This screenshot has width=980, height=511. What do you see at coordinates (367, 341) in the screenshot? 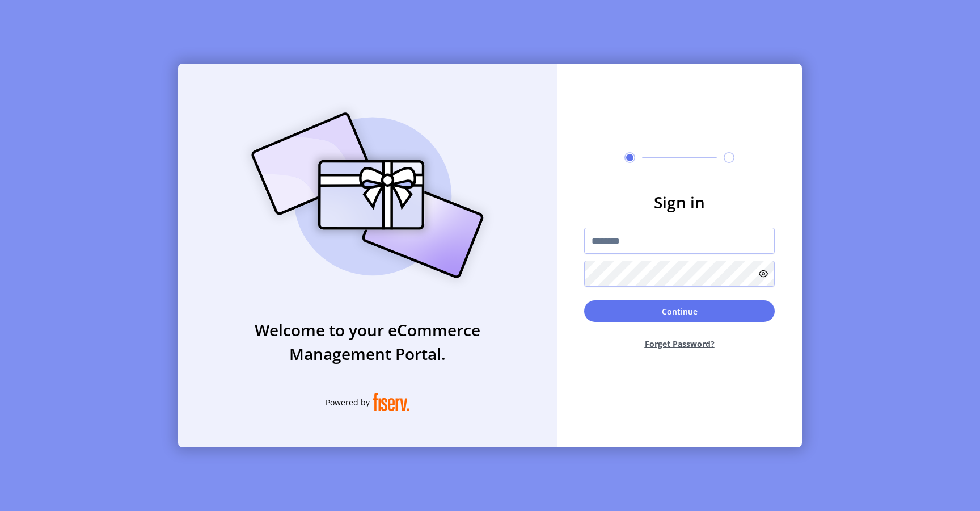
I see `h3: Welcome to your eCommerce Management Portal.` at bounding box center [367, 341].